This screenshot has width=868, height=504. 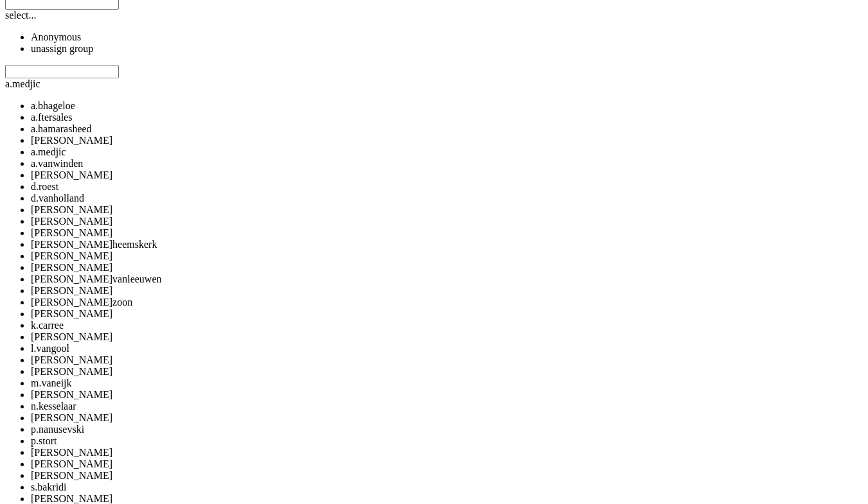 I want to click on li: j.huiskamp, so click(x=447, y=256).